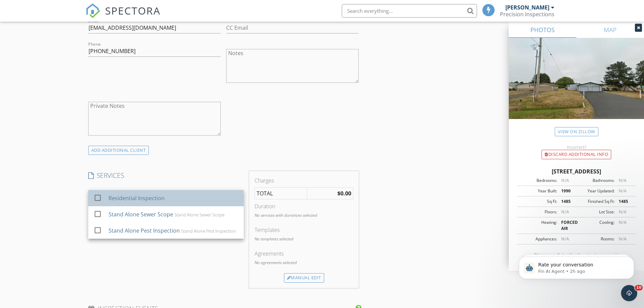 This screenshot has height=308, width=644. What do you see at coordinates (595, 191) in the screenshot?
I see `div: Year Updated:` at bounding box center [595, 191].